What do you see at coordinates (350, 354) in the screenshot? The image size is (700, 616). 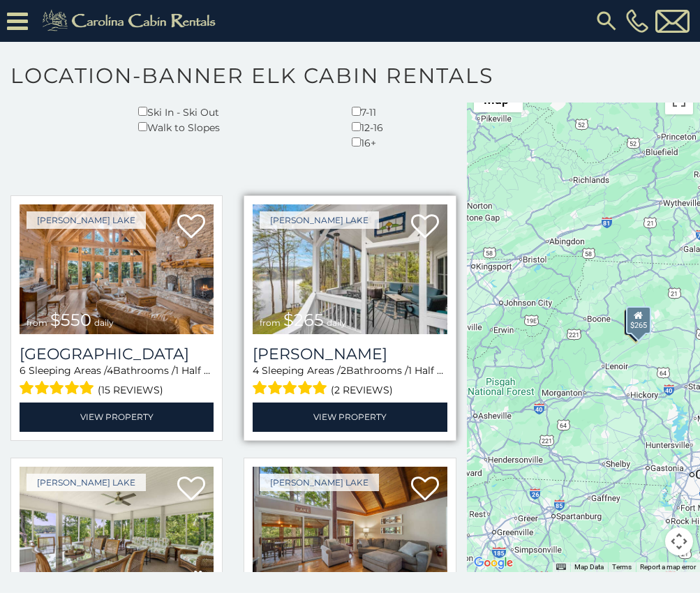 I see `h3: Bella Di Lago` at bounding box center [350, 354].